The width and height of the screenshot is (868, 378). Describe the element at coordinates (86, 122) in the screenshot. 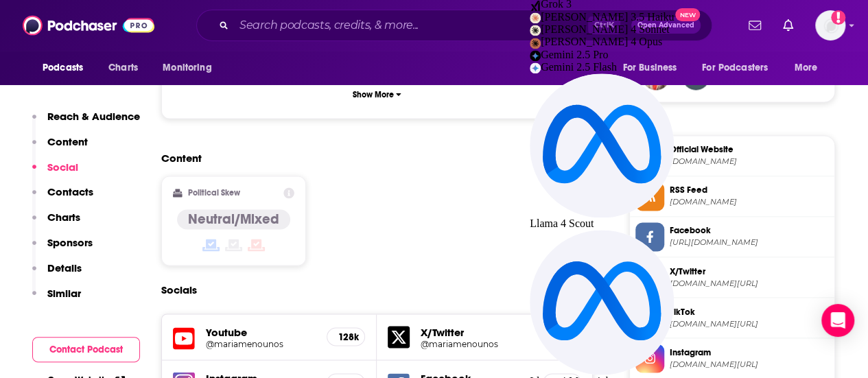

I see `button: Reach & Audience` at that location.